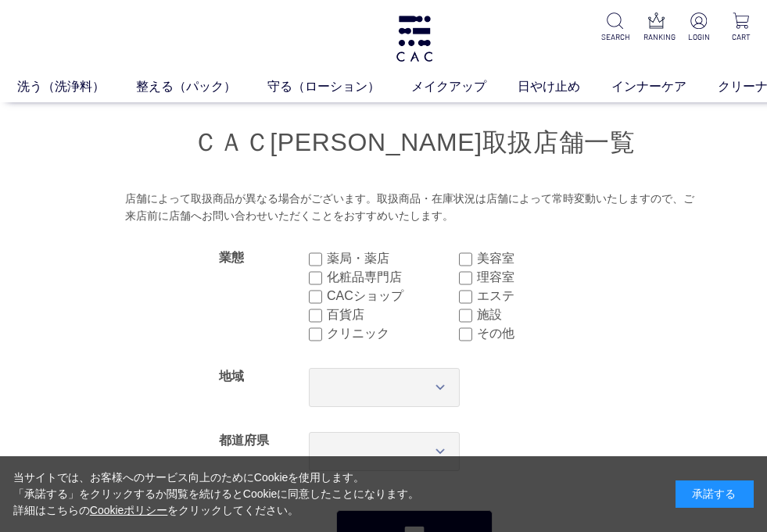 This screenshot has width=767, height=532. I want to click on a: LOGIN, so click(699, 27).